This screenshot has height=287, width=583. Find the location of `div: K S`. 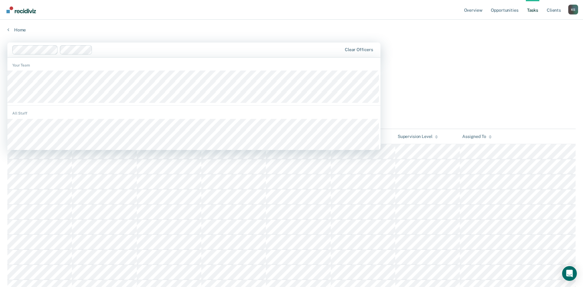

div: K S is located at coordinates (573, 10).